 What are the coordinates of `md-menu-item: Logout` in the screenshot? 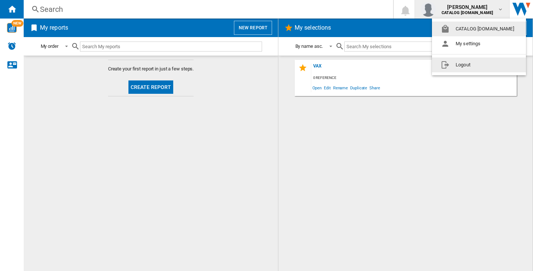 It's located at (479, 65).